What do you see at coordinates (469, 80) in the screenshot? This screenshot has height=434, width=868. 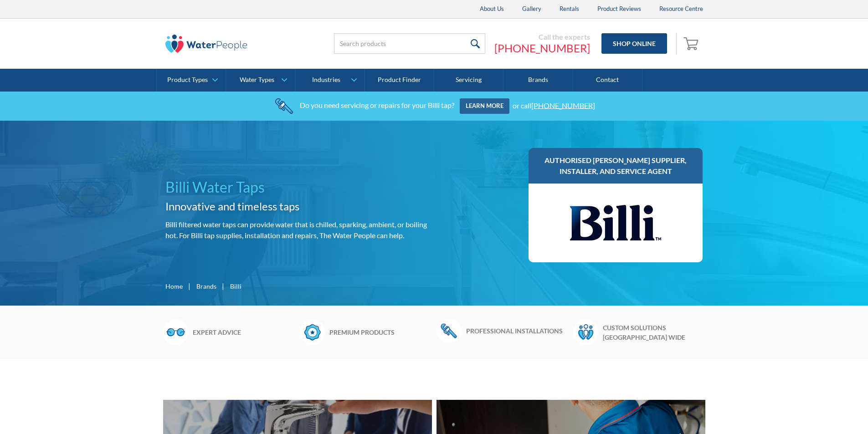 I see `a: Servicing` at bounding box center [469, 80].